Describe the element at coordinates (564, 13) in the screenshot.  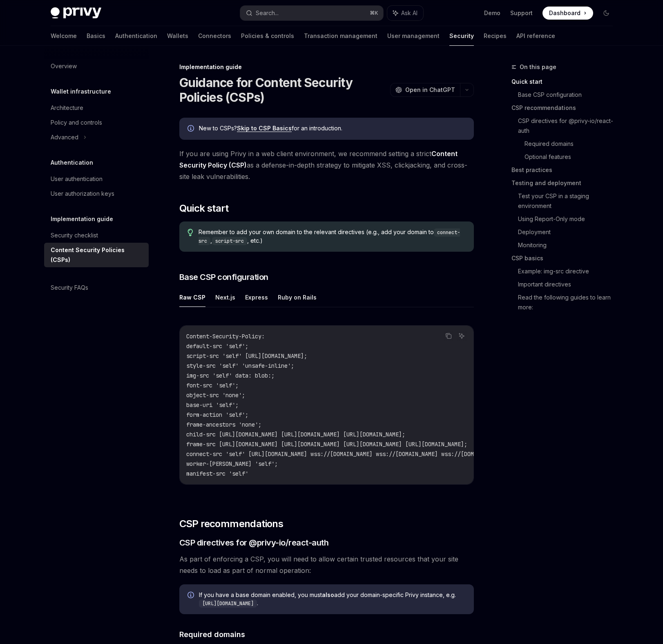
I see `span: Dashboard` at that location.